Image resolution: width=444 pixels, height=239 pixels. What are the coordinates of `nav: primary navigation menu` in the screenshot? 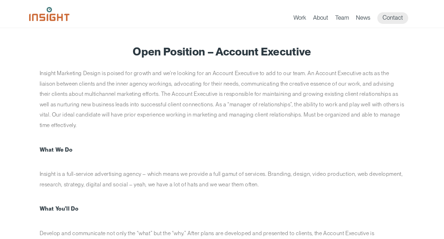 It's located at (355, 18).